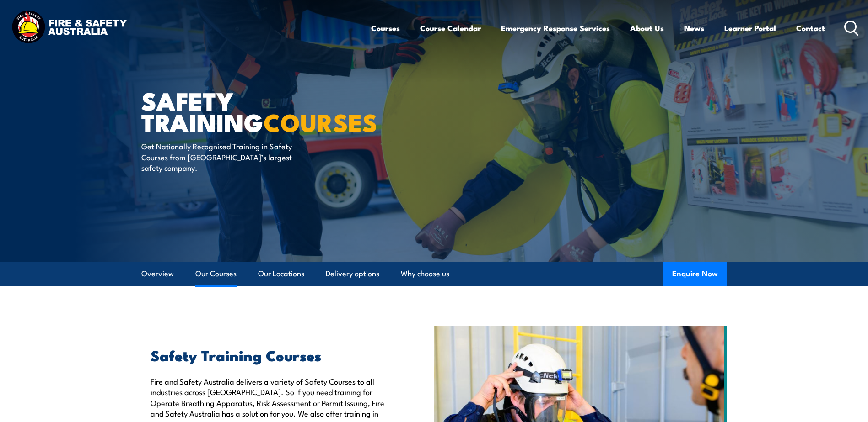 The width and height of the screenshot is (868, 422). Describe the element at coordinates (281, 274) in the screenshot. I see `a: Our Locations` at that location.